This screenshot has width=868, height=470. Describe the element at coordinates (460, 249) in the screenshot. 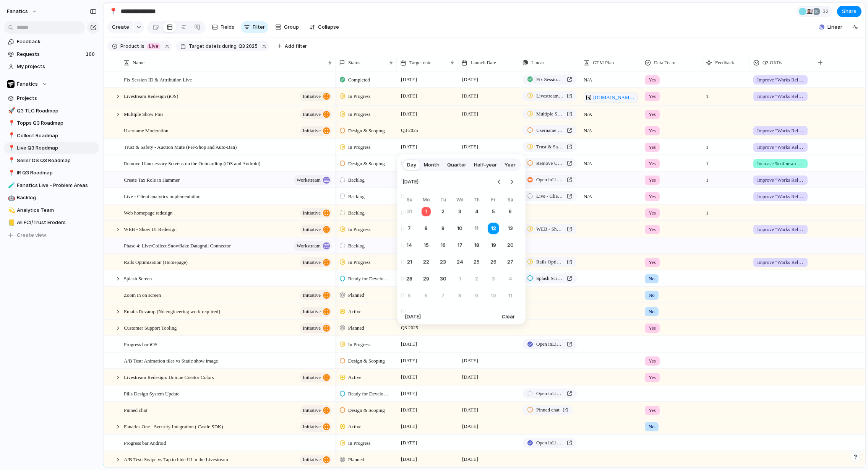

I see `table: September 2025` at that location.